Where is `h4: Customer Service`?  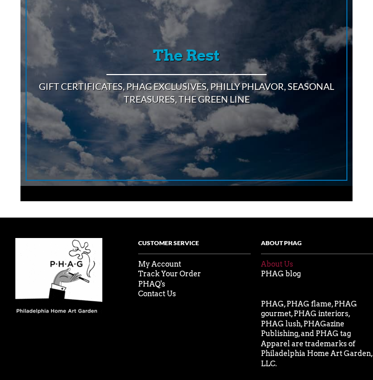 h4: Customer Service is located at coordinates (194, 246).